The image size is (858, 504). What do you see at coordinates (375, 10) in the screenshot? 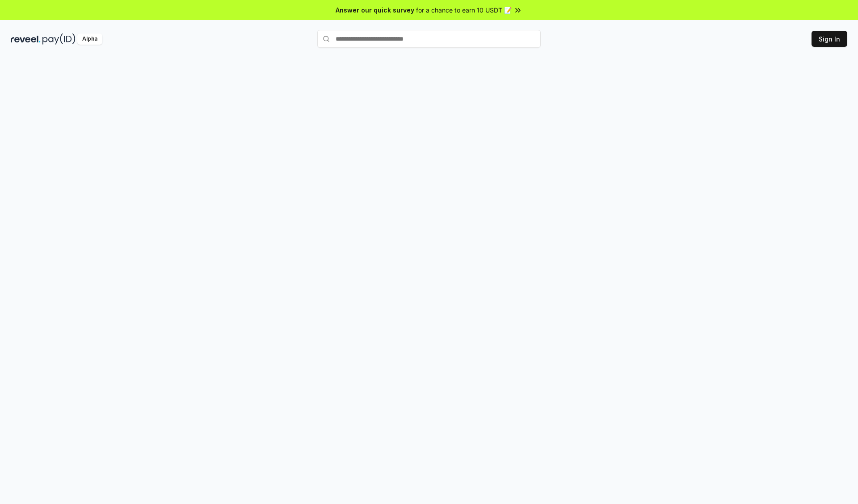
I see `span: Answer our quick survey` at bounding box center [375, 10].